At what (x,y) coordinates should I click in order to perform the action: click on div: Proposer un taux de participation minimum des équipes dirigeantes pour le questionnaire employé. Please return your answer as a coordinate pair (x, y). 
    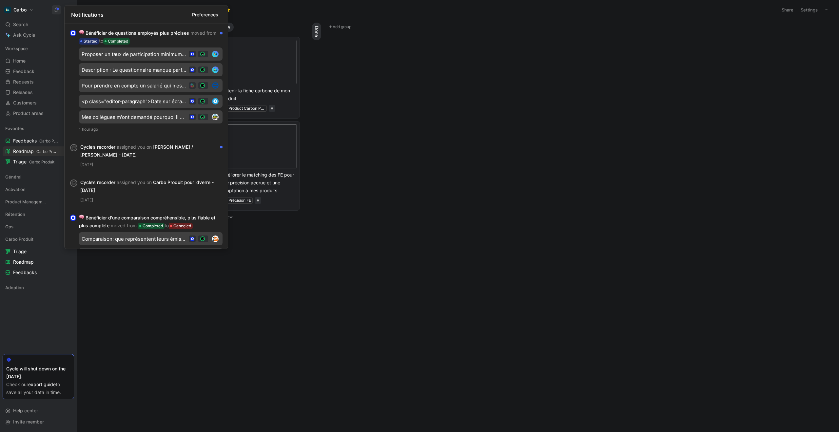
    Looking at the image, I should click on (134, 54).